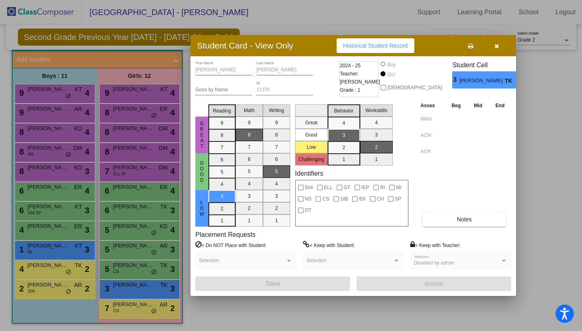 This screenshot has width=582, height=331. Describe the element at coordinates (500, 105) in the screenshot. I see `th: End` at that location.